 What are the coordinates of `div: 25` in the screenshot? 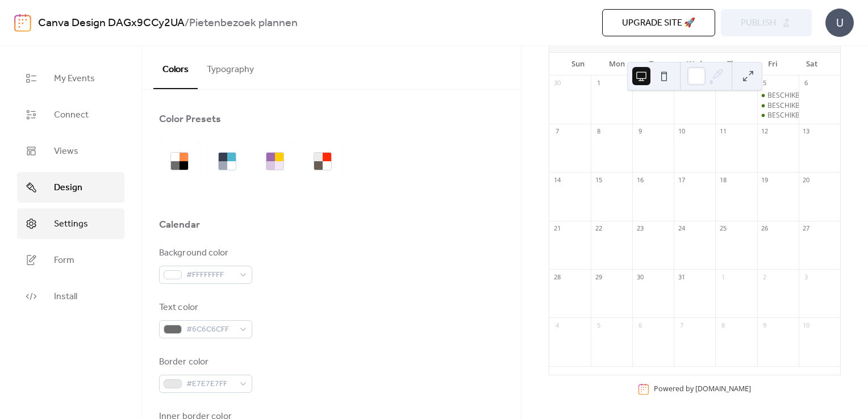 It's located at (723, 228).